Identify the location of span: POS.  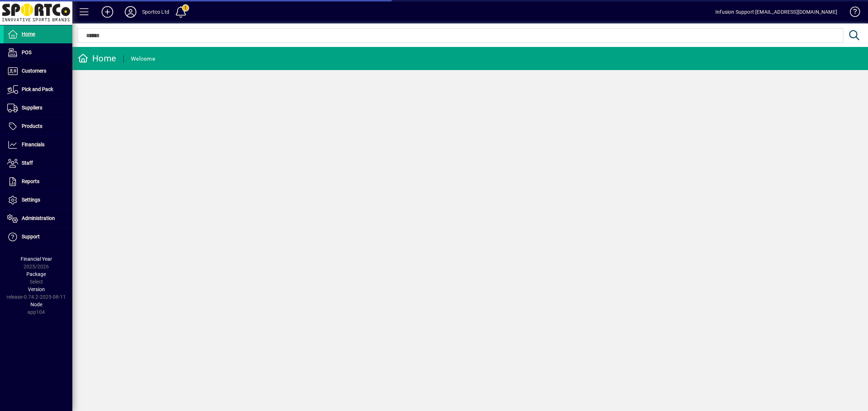
(27, 53).